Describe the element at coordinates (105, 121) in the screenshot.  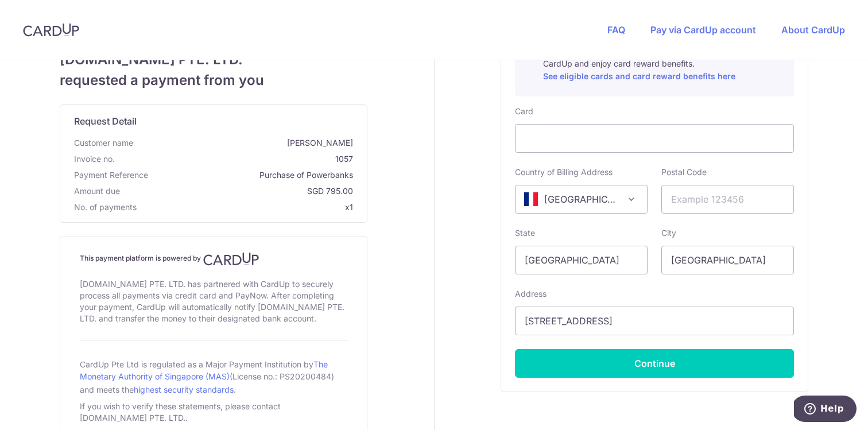
I see `span: translation missing: en.request_detail` at that location.